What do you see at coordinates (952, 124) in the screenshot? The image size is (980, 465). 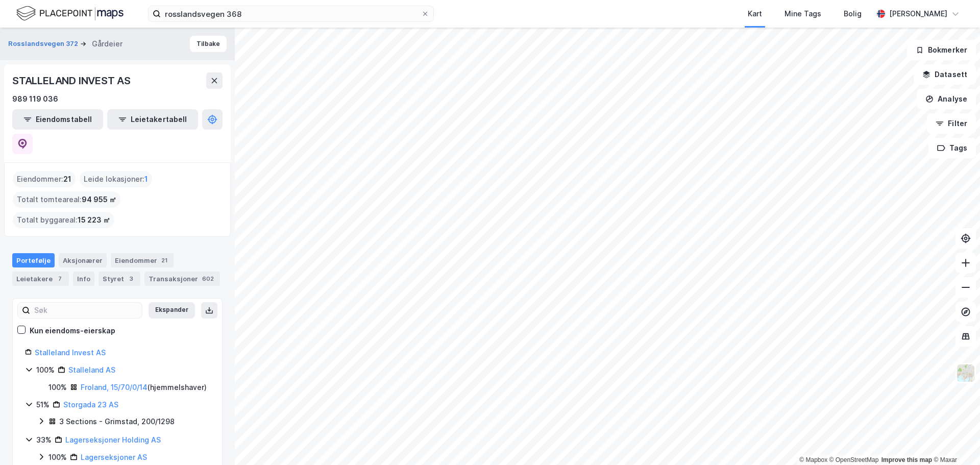 I see `button: Filter` at bounding box center [952, 124].